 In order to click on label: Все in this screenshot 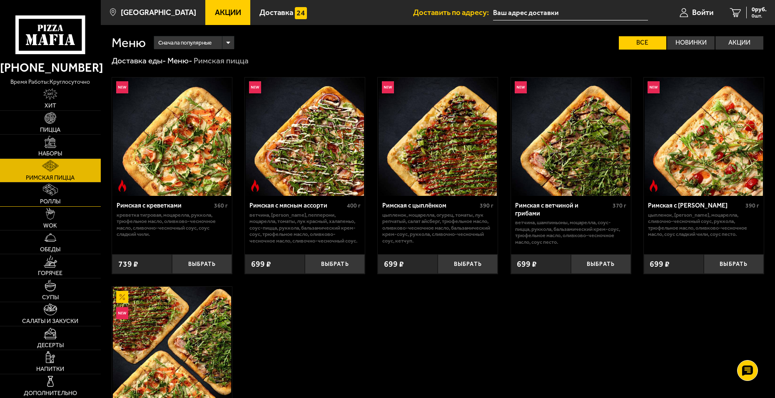, I will do `click(642, 43)`.